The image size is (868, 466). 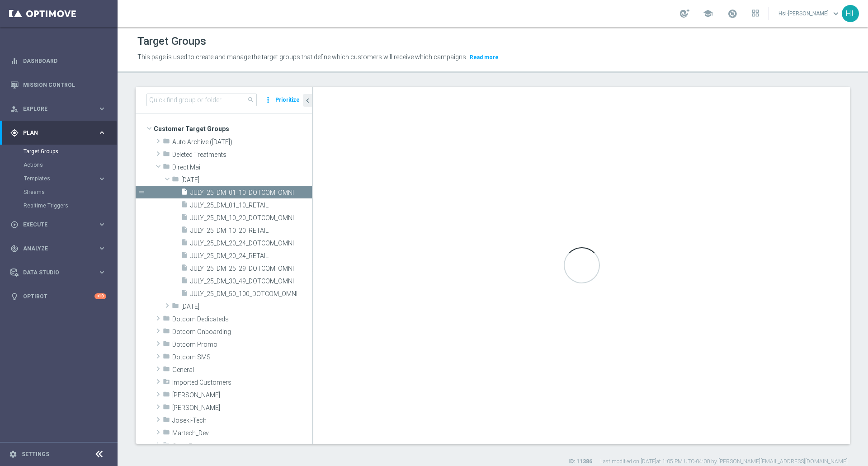 I want to click on span: JULY_25_DM_20_24_RETAIL, so click(x=251, y=255).